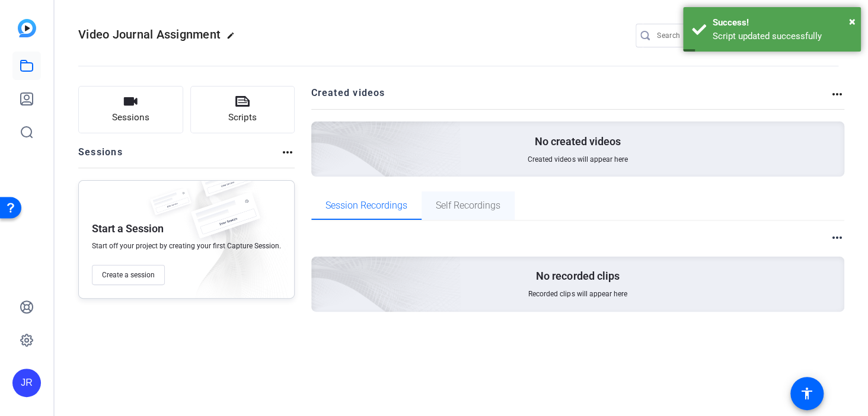 The image size is (868, 416). I want to click on div: JR, so click(26, 383).